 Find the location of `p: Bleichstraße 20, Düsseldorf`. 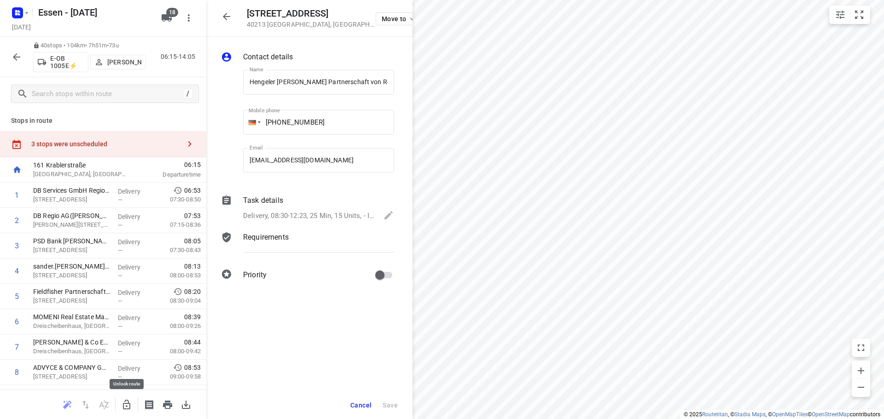

p: Bleichstraße 20, Düsseldorf is located at coordinates (72, 377).